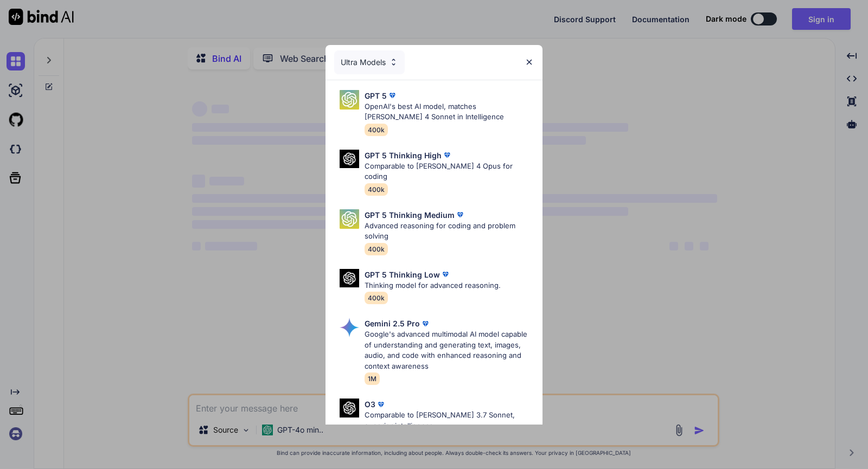 This screenshot has width=868, height=469. What do you see at coordinates (403, 155) in the screenshot?
I see `p: GPT 5 Thinking High` at bounding box center [403, 155].